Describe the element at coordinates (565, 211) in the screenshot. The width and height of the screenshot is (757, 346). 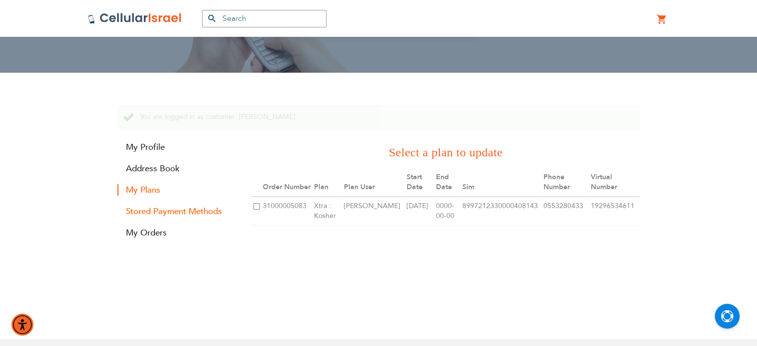
I see `td: 0553280433` at that location.